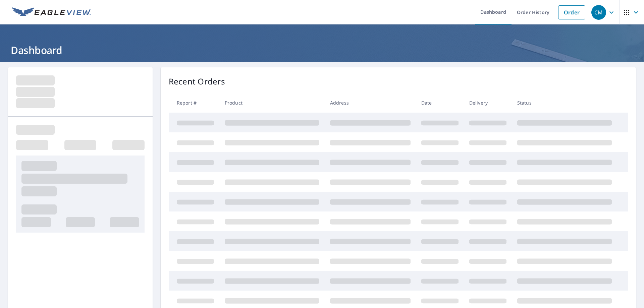 This screenshot has height=308, width=644. What do you see at coordinates (439, 103) in the screenshot?
I see `th: Date` at bounding box center [439, 103].